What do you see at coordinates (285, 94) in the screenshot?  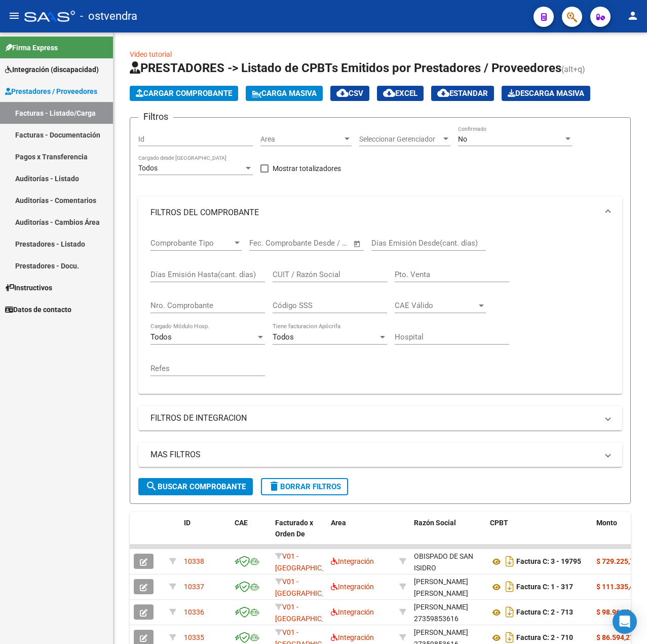 I see `button: Carga Masiva` at bounding box center [285, 94].